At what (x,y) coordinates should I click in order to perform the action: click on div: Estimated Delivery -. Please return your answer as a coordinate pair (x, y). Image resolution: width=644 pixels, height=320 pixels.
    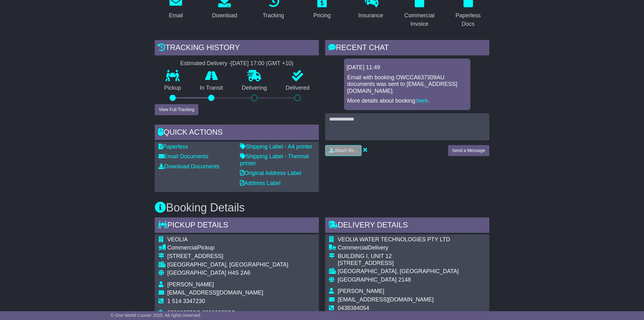
    Looking at the image, I should click on (237, 64).